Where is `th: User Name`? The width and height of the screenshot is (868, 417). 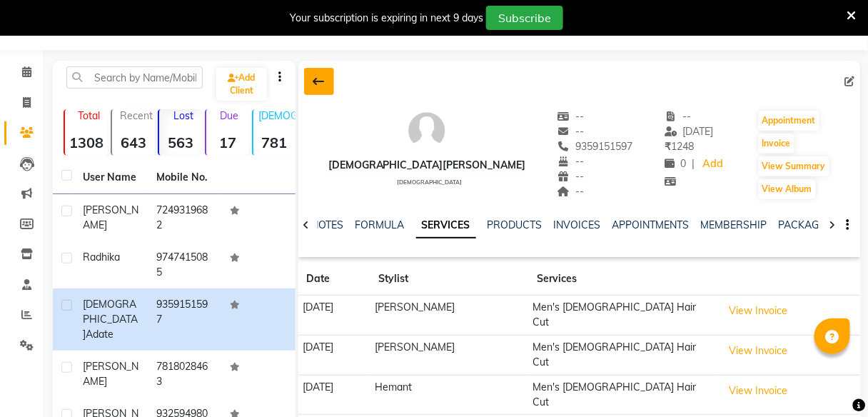 th: User Name is located at coordinates (111, 178).